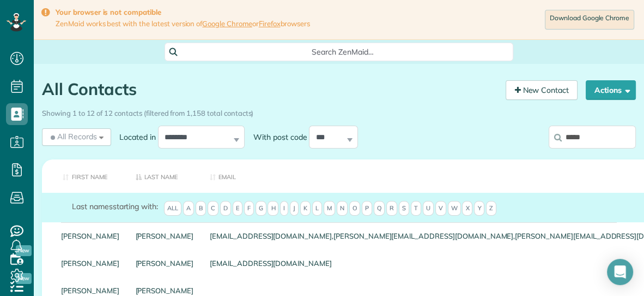  I want to click on span: H, so click(273, 209).